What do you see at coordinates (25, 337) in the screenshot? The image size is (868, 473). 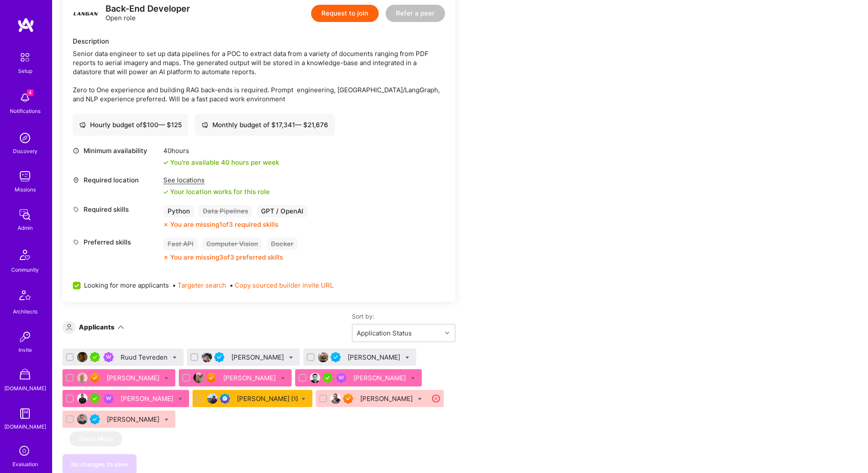 I see `img: Invite` at bounding box center [25, 337].